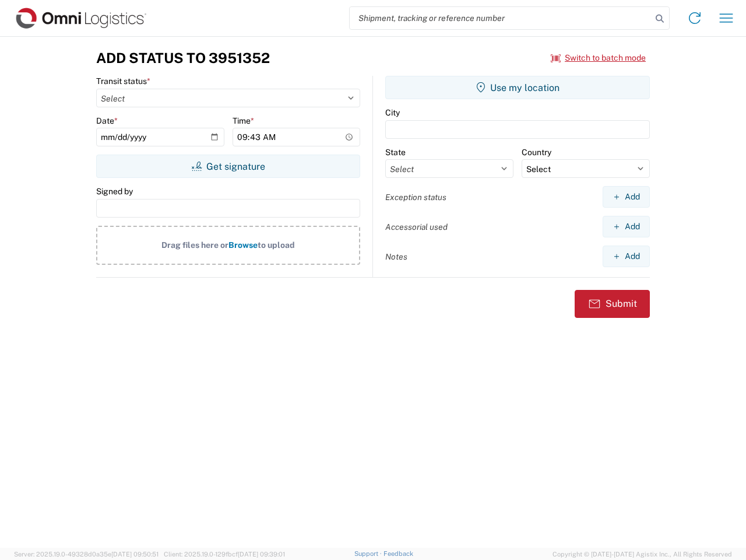  Describe the element at coordinates (106, 120) in the screenshot. I see `label: Date` at that location.